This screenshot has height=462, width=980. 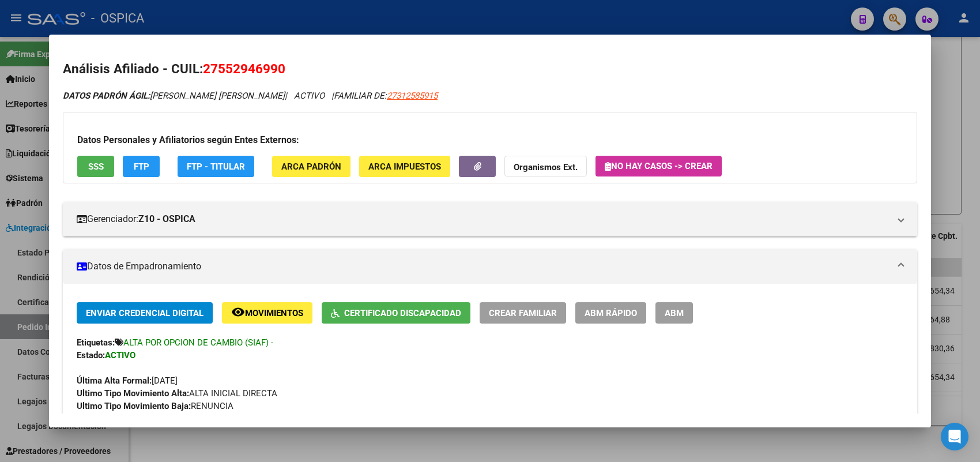 I want to click on span: Certificado Discapacidad, so click(x=403, y=313).